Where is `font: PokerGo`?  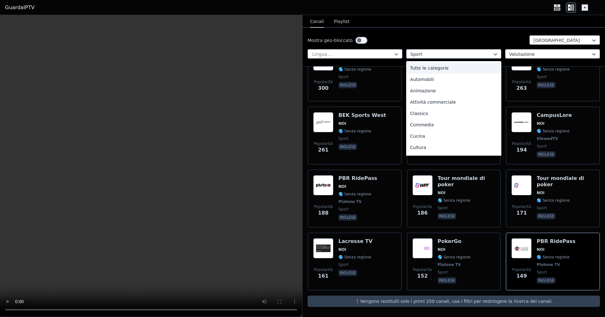 font: PokerGo is located at coordinates (449, 241).